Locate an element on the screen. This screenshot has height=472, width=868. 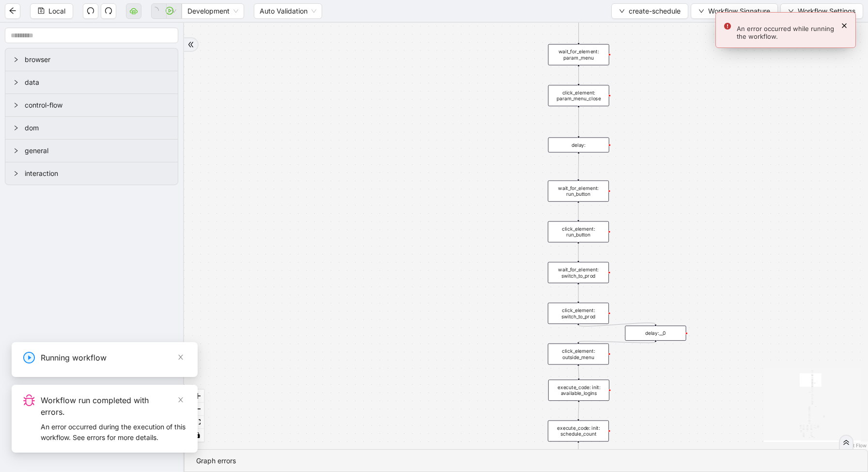
div: Graph errors is located at coordinates (526, 461).